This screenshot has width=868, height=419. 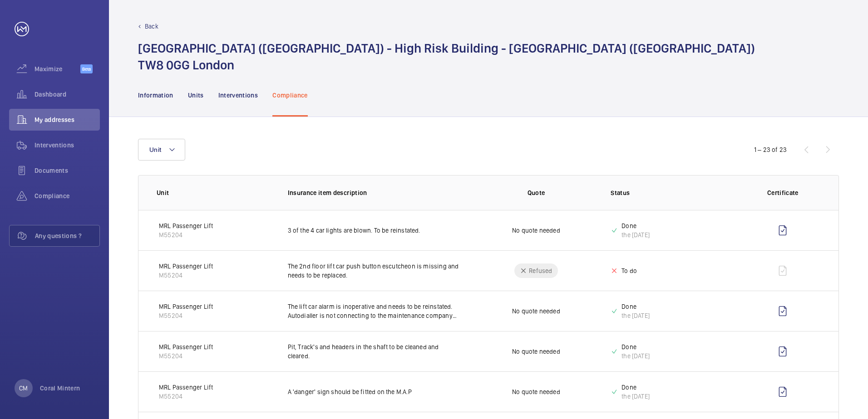 What do you see at coordinates (375, 230) in the screenshot?
I see `p: 3 of the 4 car lights are blown. To be reinstated.` at bounding box center [375, 230].